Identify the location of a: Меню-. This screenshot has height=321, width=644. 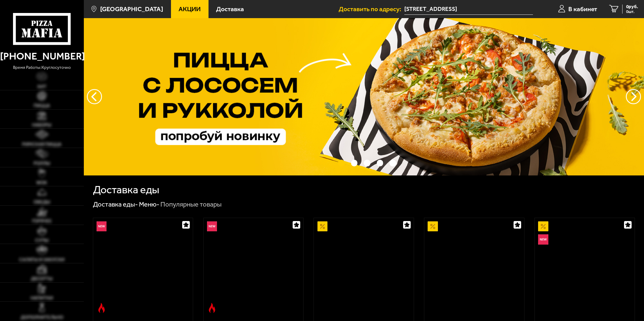
(149, 204).